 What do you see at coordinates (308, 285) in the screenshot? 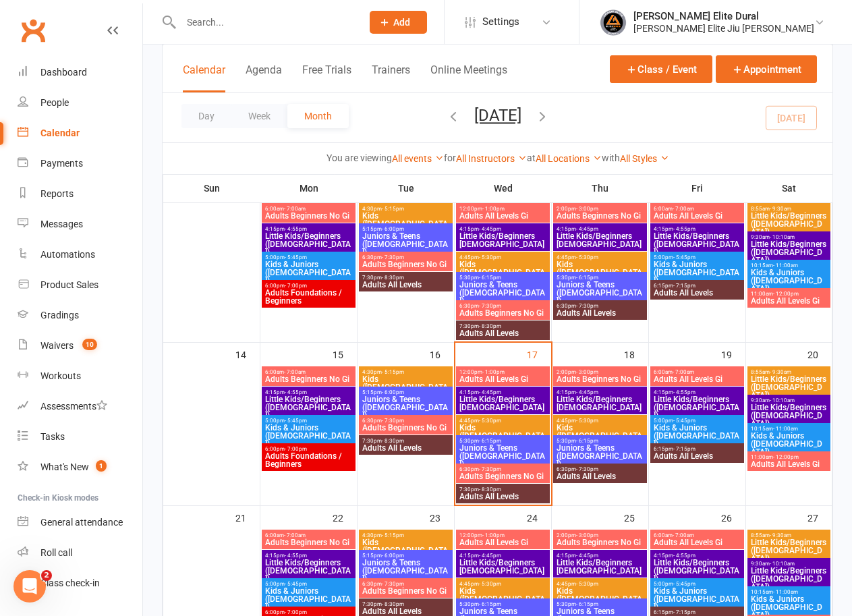
I see `span: 6:00pm` at bounding box center [308, 285].